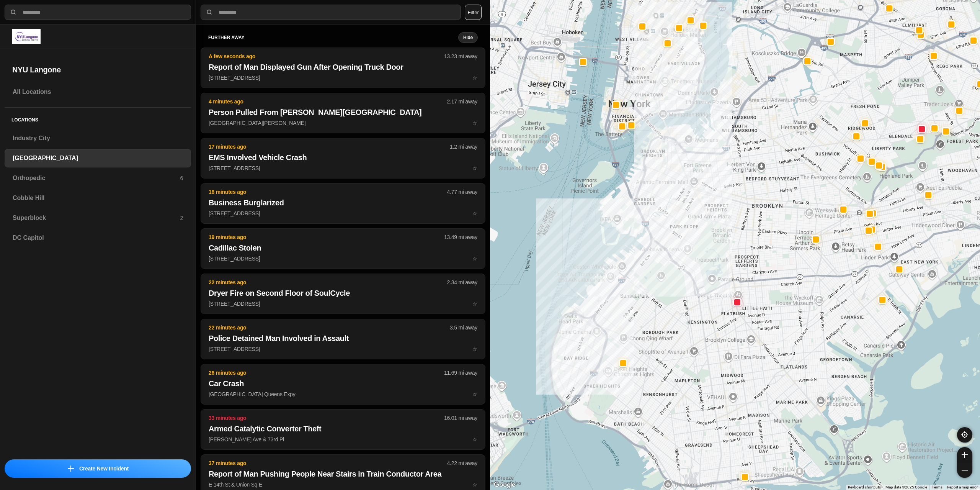  I want to click on h5: Locations, so click(97, 118).